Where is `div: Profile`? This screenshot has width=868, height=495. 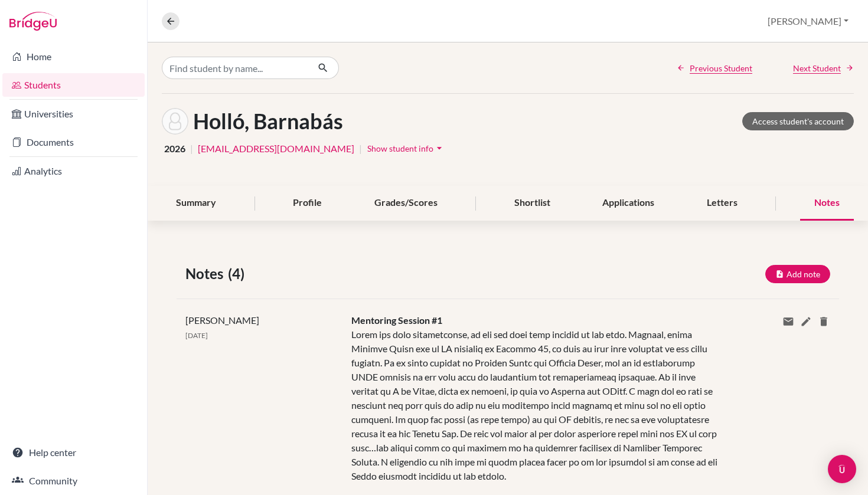 div: Profile is located at coordinates (307, 203).